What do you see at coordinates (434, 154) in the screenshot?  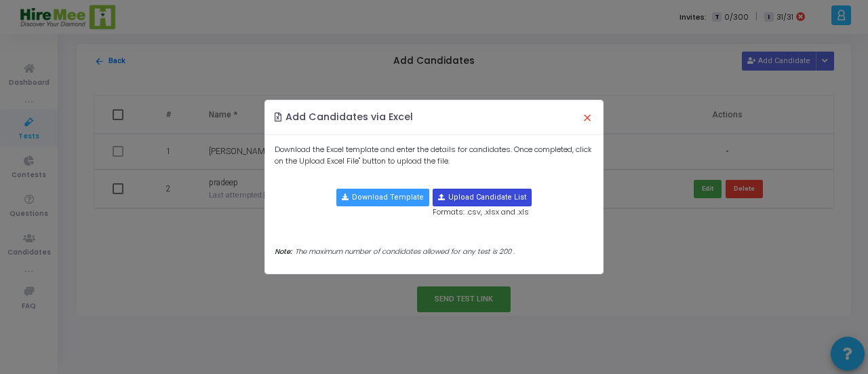 I see `p: Download the Excel template and enter the details for candidates. Once completed, click on the Up...` at bounding box center [434, 154].